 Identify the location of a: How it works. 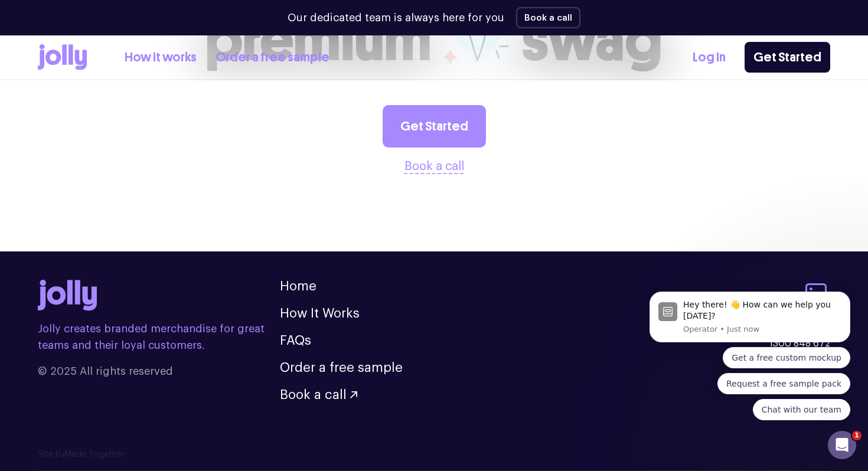
(161, 57).